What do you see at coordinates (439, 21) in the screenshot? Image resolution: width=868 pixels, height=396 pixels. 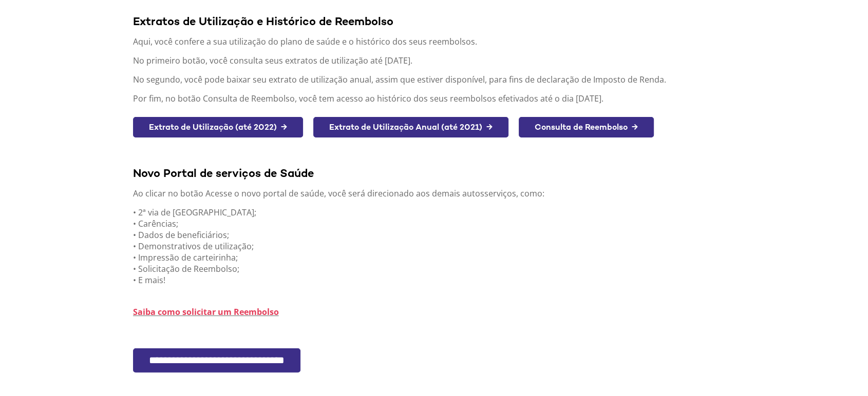 I see `div: Extratos de Utilização e Histórico de Reembolso` at bounding box center [439, 21].